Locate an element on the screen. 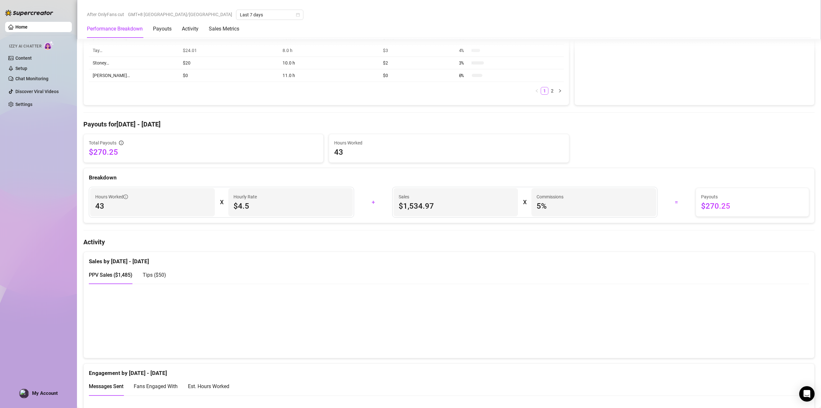 Image resolution: width=821 pixels, height=408 pixels. td: $3 is located at coordinates (417, 50).